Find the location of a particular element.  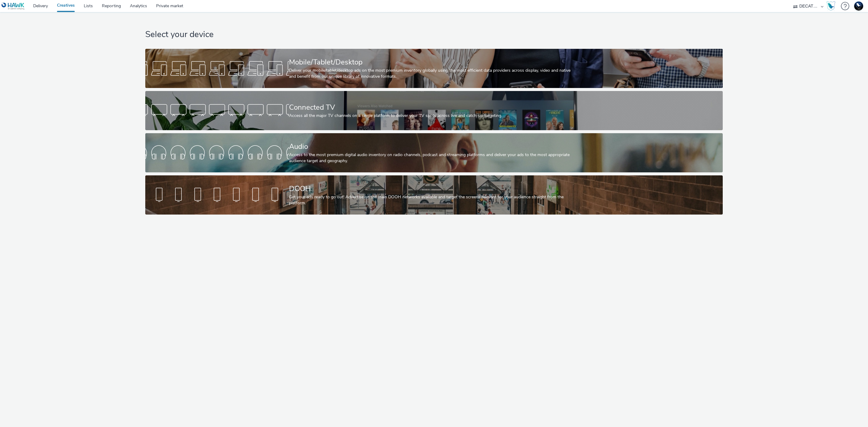

div: Access to the most premium digital audio inventory on radio channels, podcast and streaming platf... is located at coordinates (433, 158).